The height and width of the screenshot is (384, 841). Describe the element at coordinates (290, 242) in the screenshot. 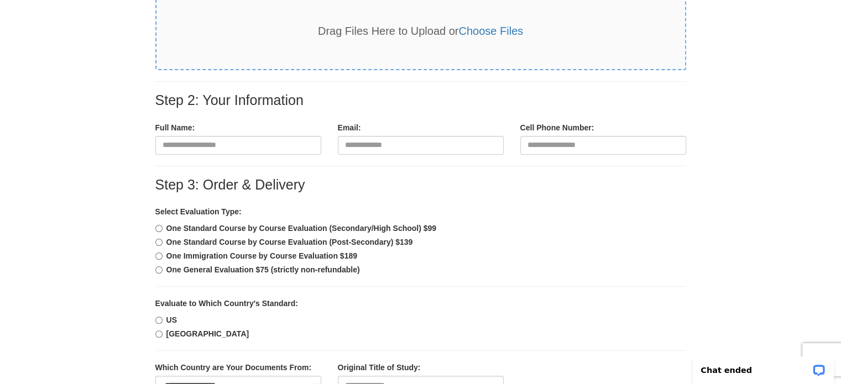

I see `b: One Standard Course by Course Evaluation (Post-Secondary) $139` at that location.